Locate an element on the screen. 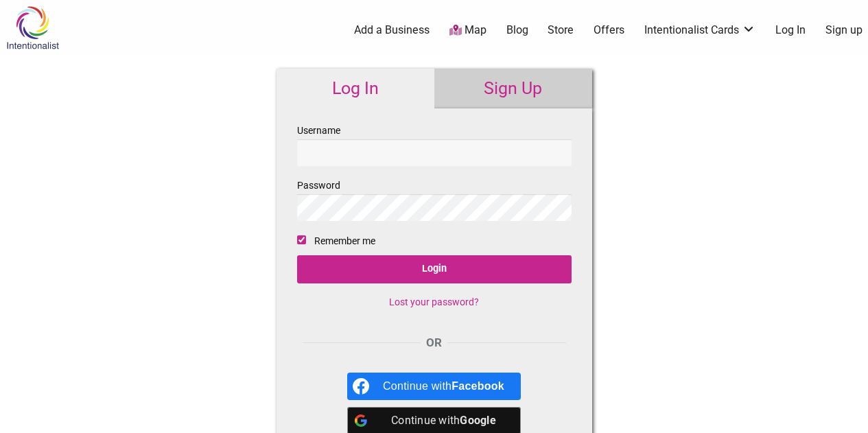 The height and width of the screenshot is (433, 868). a: Sign up is located at coordinates (844, 30).